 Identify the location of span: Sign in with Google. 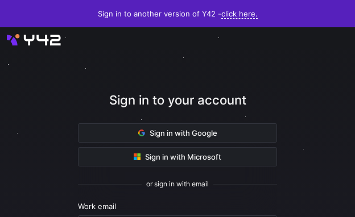
(177, 133).